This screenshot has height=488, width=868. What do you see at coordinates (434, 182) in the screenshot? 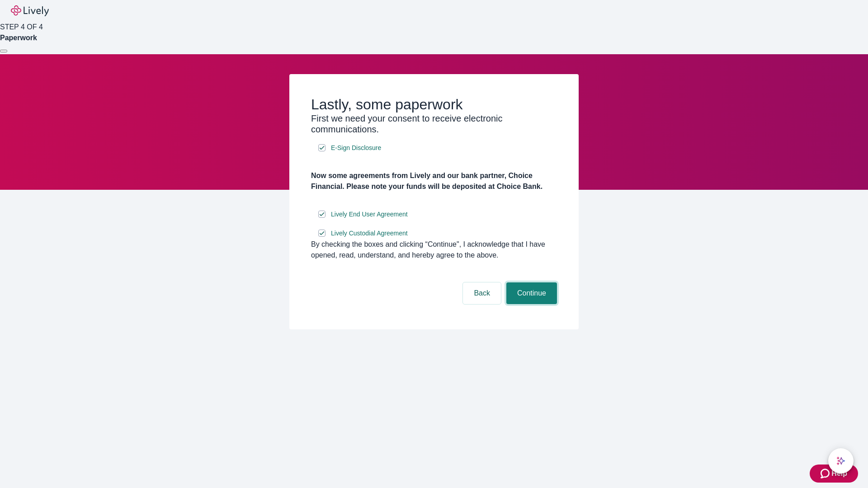
I see `h4: Now some agreements from Lively and our bank partner, Choice Financial. Please note your funds wi...` at bounding box center [434, 182].